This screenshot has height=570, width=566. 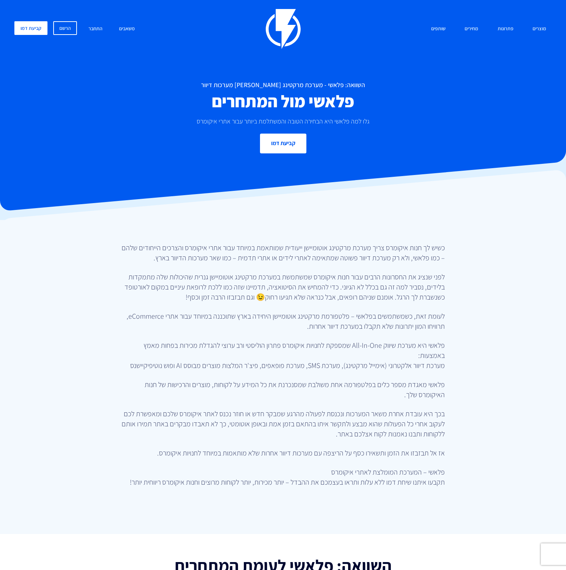 I want to click on p: אז אל תבזבזו את הזמן ותשאירו כסף על הריצפה עם מערכות דיוור אחרות שלא מותאמות במיוחד לחנויות איקומרס., so click(x=283, y=453).